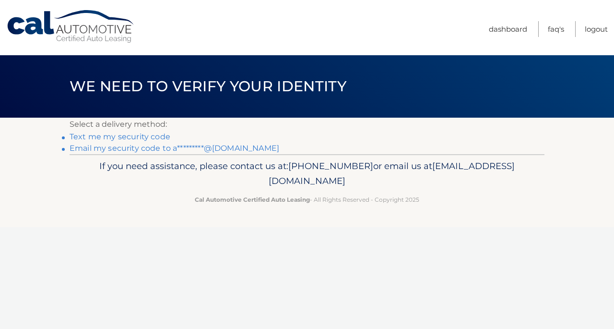  Describe the element at coordinates (556, 29) in the screenshot. I see `a: FAQ's` at that location.